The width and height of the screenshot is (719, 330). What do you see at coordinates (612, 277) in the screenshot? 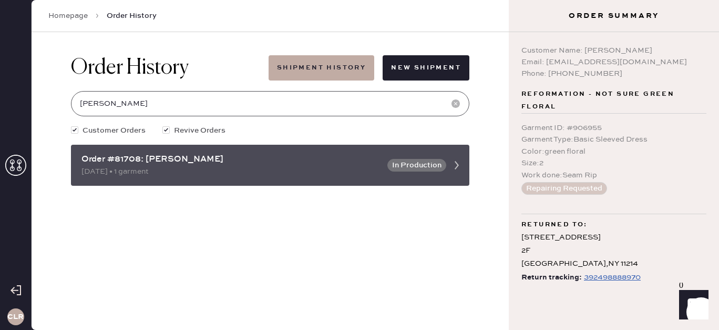
I see `a: 392498888970` at bounding box center [612, 277].